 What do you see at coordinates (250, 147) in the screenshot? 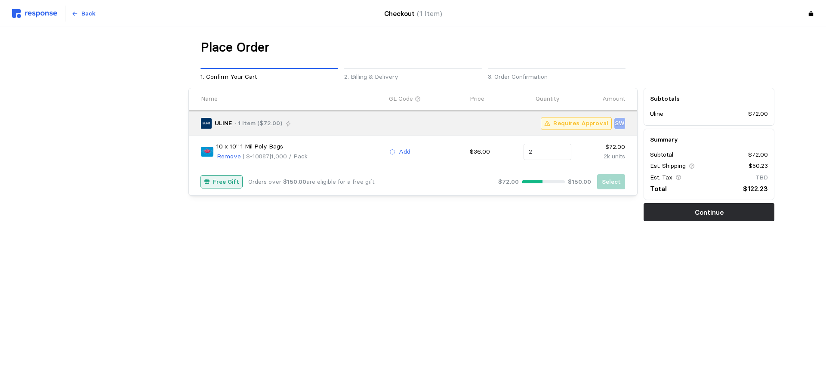
I see `p: 10 x 10" 1 Mil Poly Bags` at bounding box center [250, 147].